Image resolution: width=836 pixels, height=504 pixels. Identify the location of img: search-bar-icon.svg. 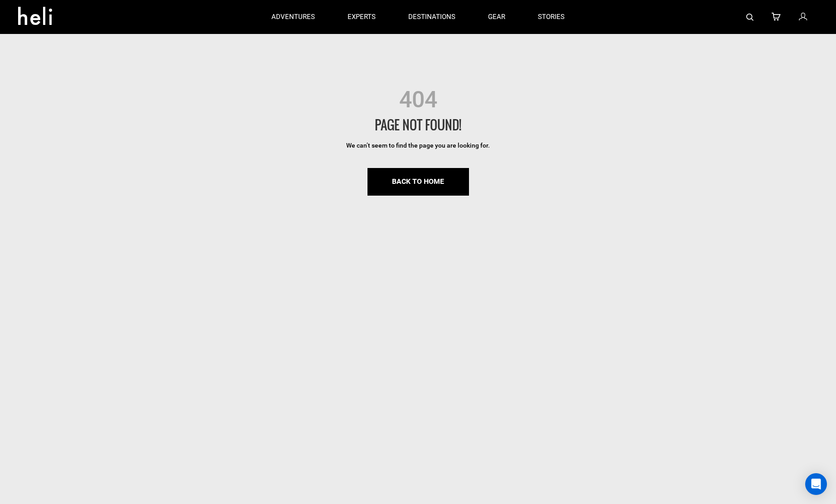
(750, 17).